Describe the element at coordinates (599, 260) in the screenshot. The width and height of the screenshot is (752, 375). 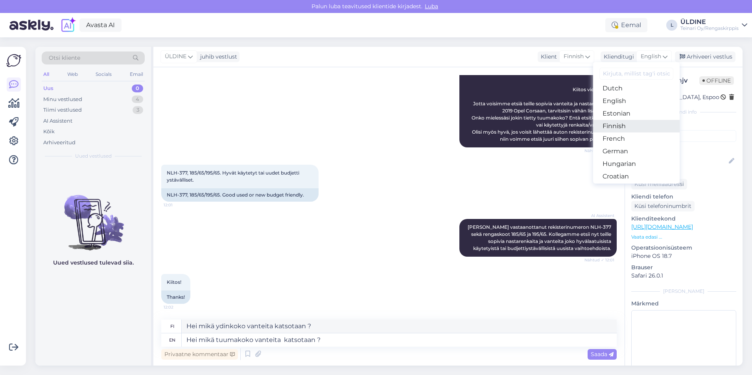
I see `span: Nähtud ✓ 12:01` at that location.